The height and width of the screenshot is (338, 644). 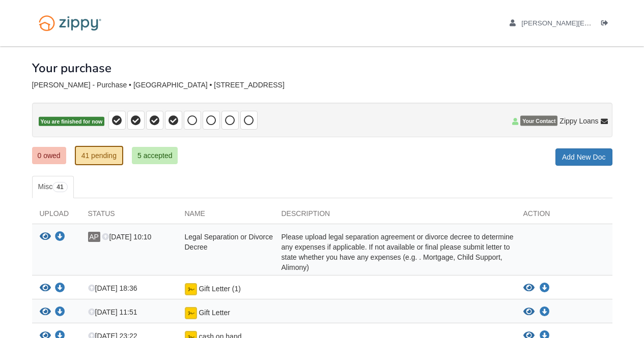 I want to click on img: Logo, so click(x=70, y=23).